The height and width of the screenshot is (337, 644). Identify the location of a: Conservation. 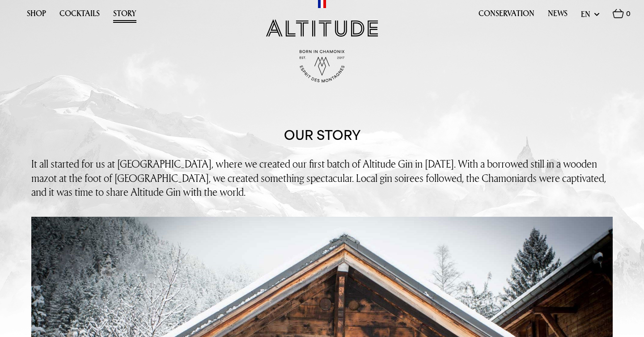
(506, 16).